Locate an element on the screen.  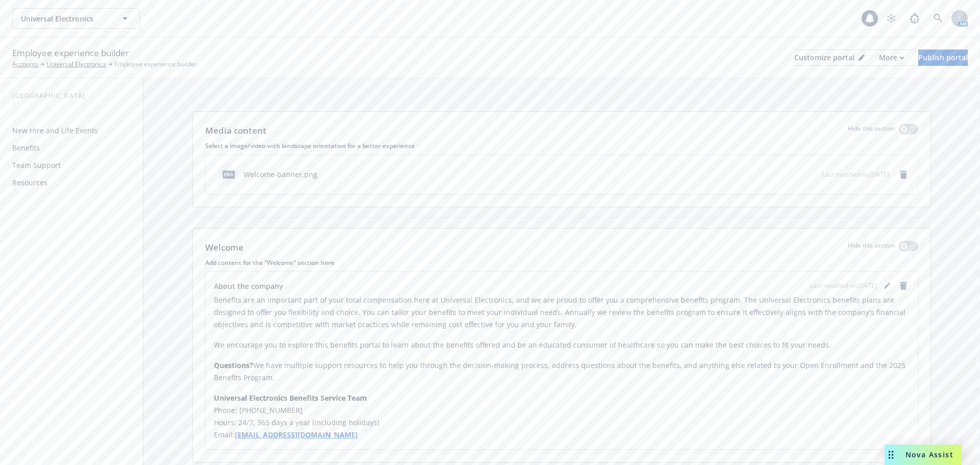
a: Search is located at coordinates (938, 18).